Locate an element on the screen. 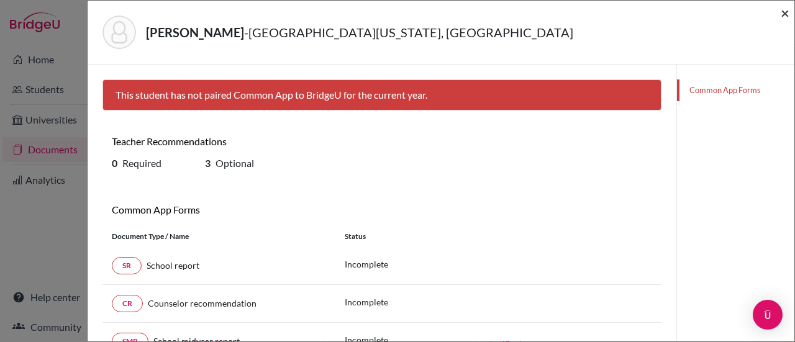 Image resolution: width=795 pixels, height=342 pixels. b: 0 is located at coordinates (114, 163).